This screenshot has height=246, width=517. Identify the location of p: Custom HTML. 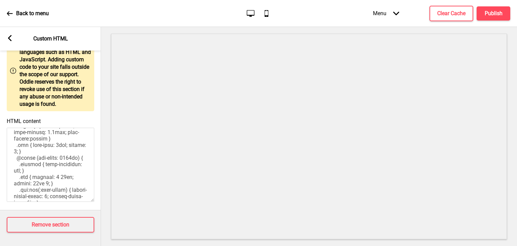
(50, 39).